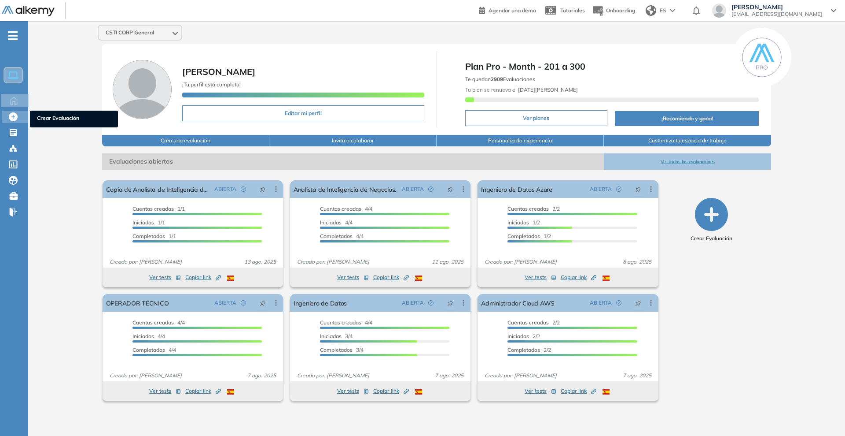 This screenshot has width=845, height=436. I want to click on button: Ver planes, so click(536, 118).